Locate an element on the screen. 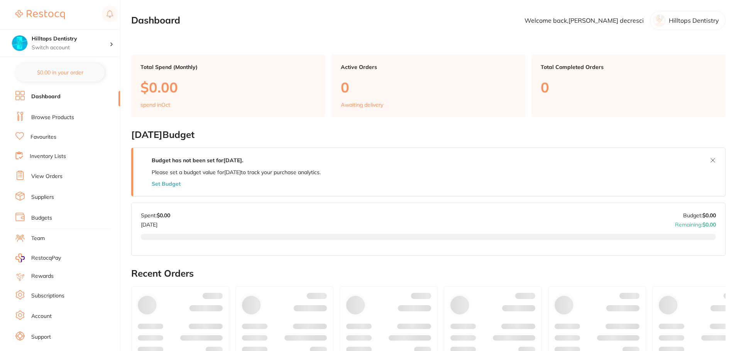  a: Budgets is located at coordinates (42, 218).